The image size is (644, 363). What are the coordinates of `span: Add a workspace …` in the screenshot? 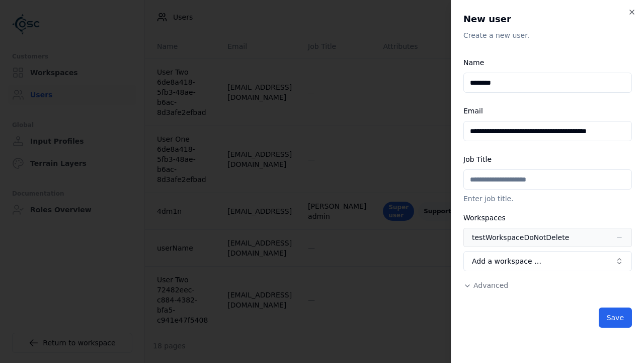 It's located at (507, 261).